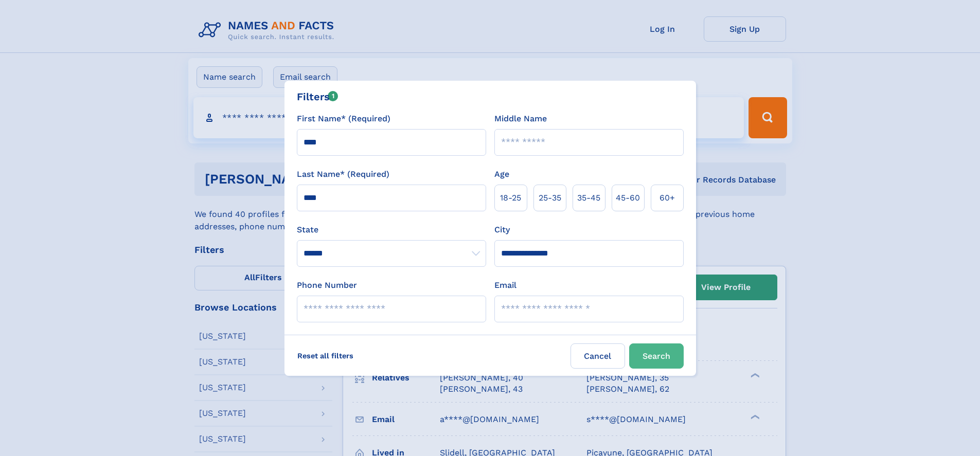 The height and width of the screenshot is (456, 980). What do you see at coordinates (343, 174) in the screenshot?
I see `label: Last Name* (Required)` at bounding box center [343, 174].